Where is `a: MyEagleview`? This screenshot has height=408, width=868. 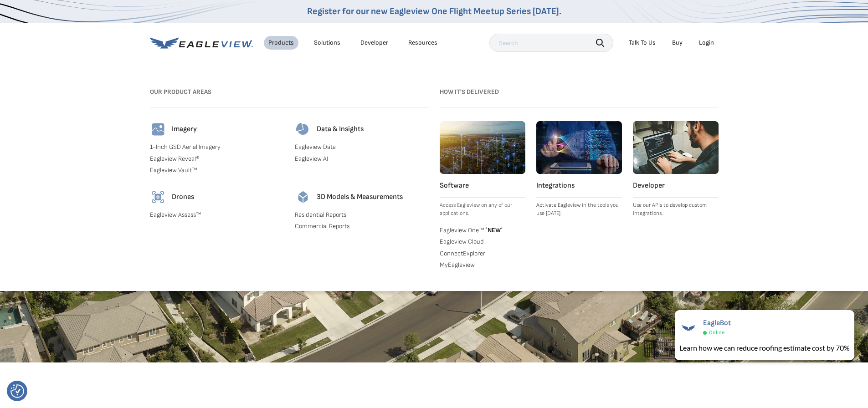 a: MyEagleview is located at coordinates (483, 265).